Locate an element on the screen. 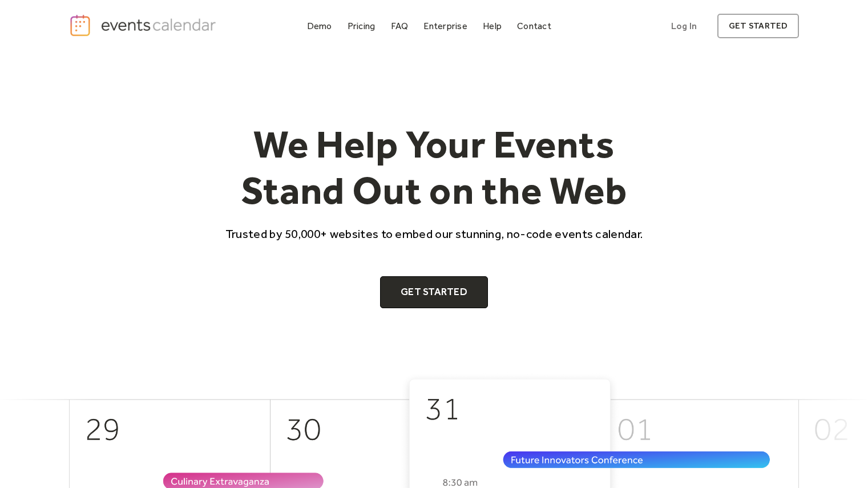 Image resolution: width=868 pixels, height=488 pixels. a: Demo is located at coordinates (320, 26).